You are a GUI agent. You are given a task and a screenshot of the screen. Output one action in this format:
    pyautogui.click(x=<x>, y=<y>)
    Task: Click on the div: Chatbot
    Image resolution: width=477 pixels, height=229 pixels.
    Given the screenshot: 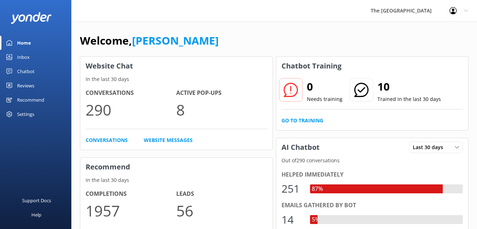 What is the action you would take?
    pyautogui.click(x=26, y=71)
    